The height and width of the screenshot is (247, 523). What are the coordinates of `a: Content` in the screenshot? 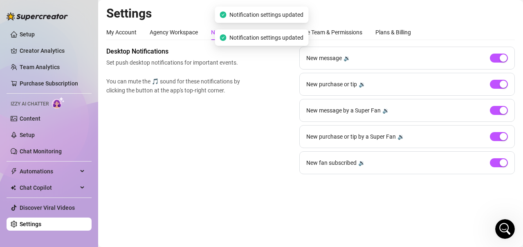 It's located at (30, 119).